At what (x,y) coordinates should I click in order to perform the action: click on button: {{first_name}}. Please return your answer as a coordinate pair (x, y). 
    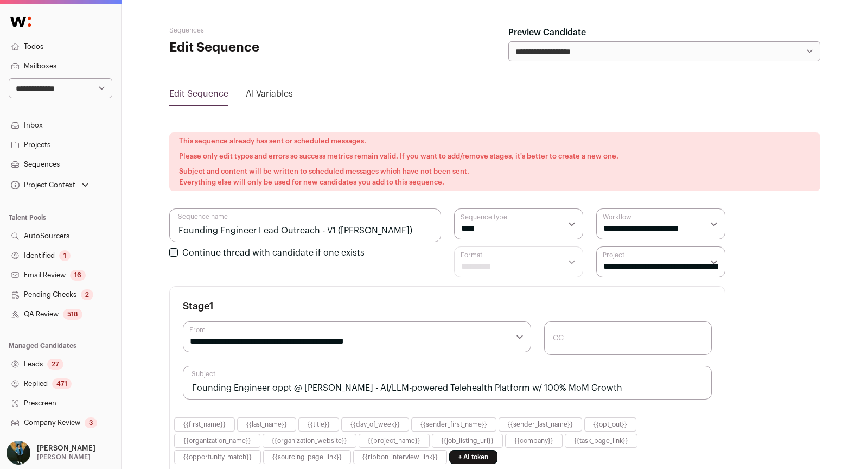
    Looking at the image, I should click on (204, 425).